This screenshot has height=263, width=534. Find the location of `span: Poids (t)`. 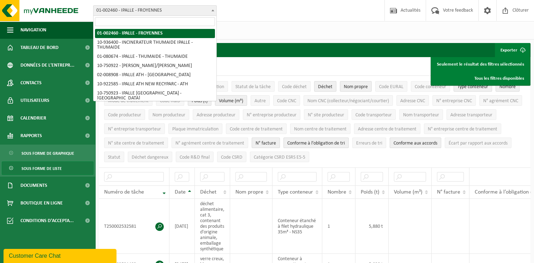

span: Poids (t) is located at coordinates (370, 192).